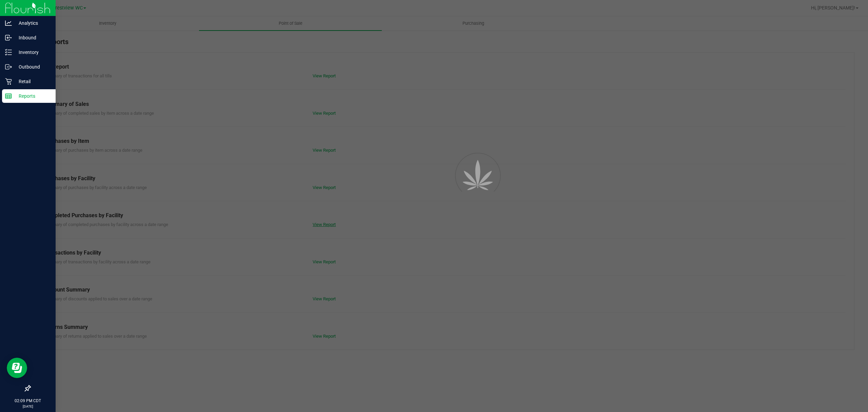  Describe the element at coordinates (33, 81) in the screenshot. I see `p: Retail` at that location.